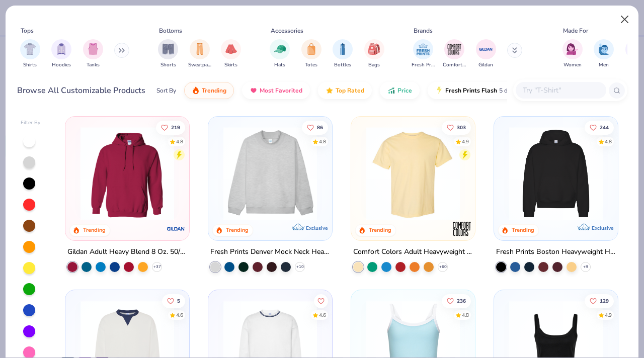 Image resolution: width=644 pixels, height=358 pixels. Describe the element at coordinates (200, 49) in the screenshot. I see `img: Sweatpants Image` at that location.